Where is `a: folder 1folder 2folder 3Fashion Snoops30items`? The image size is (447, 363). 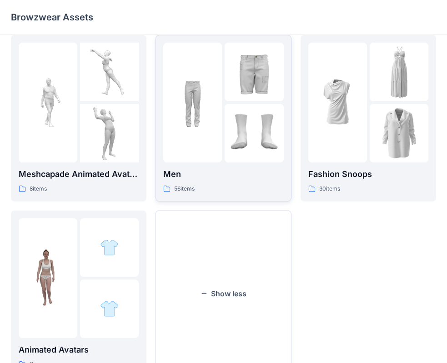
a: folder 1folder 2folder 3Fashion Snoops30items is located at coordinates (368, 118).